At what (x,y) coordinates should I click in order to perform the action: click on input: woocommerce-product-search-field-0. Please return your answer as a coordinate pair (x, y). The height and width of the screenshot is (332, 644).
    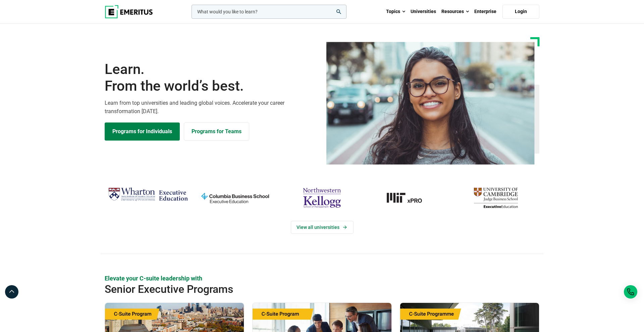
    Looking at the image, I should click on (269, 12).